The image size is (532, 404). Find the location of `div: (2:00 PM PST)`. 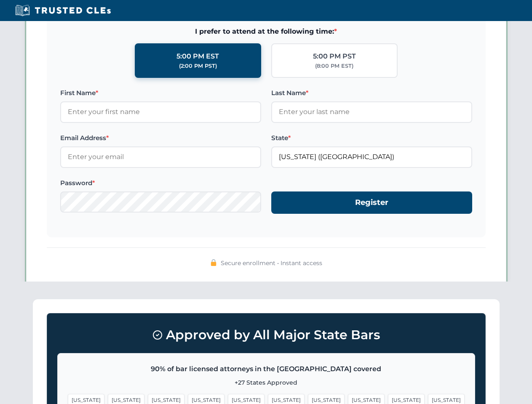

div: (2:00 PM PST) is located at coordinates (198, 66).